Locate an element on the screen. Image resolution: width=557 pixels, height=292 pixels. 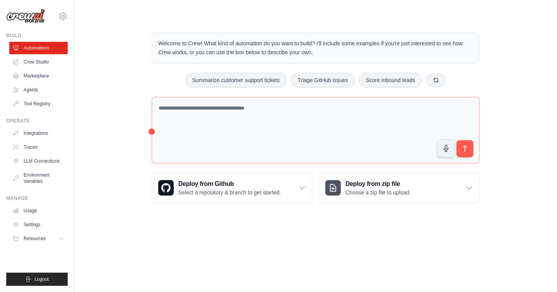
div: Manage is located at coordinates (37, 198).